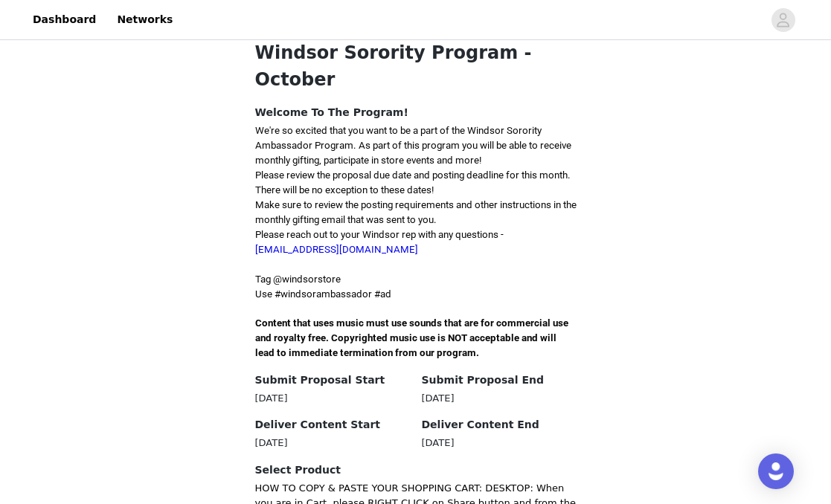 This screenshot has height=504, width=831. What do you see at coordinates (413, 182) in the screenshot?
I see `span: Please review the proposal due date and posting deadline for this month. There will be no excepti...` at bounding box center [413, 182].